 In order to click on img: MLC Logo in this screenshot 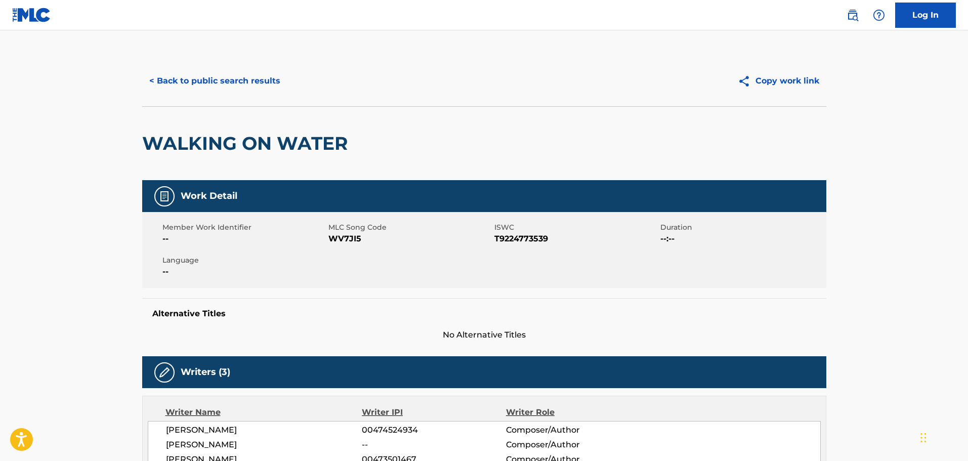, I will do `click(31, 15)`.